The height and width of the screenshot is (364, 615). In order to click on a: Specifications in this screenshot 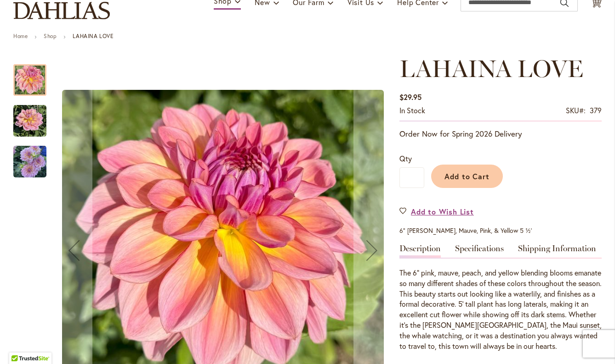, I will do `click(479, 251)`.